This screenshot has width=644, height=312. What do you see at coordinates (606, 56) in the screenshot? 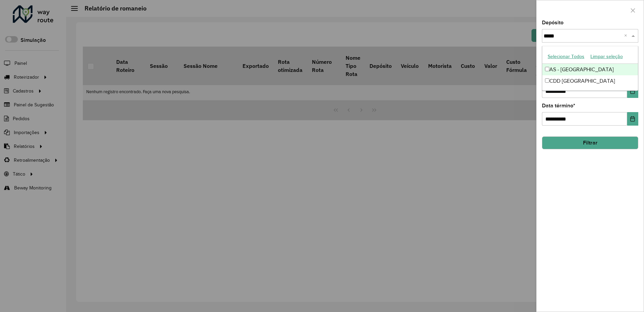
I see `button: Limpar seleção` at bounding box center [606, 56].